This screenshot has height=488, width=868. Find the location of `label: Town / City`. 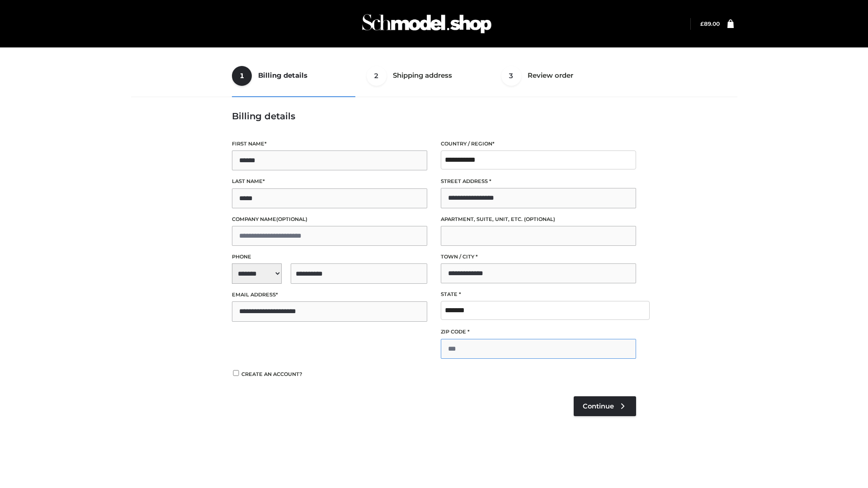

label: Town / City is located at coordinates (538, 256).